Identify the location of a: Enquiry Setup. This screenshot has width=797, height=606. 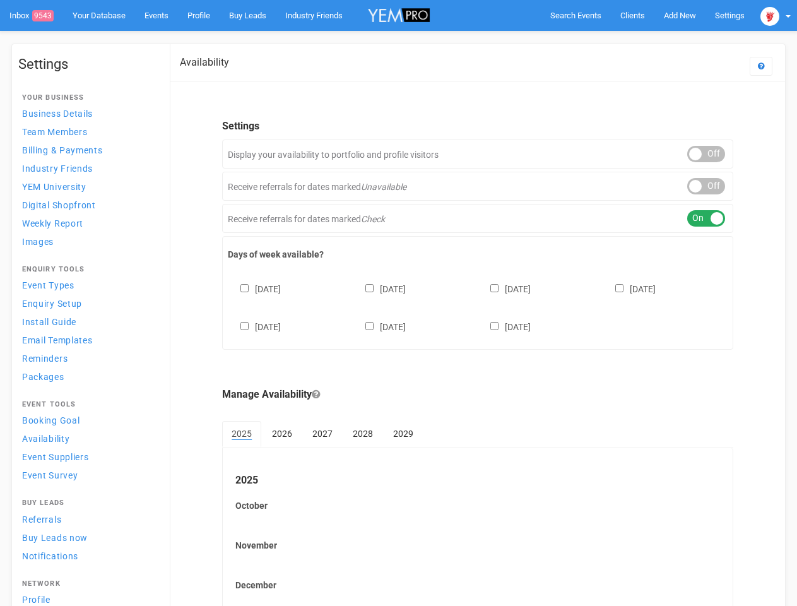
(88, 303).